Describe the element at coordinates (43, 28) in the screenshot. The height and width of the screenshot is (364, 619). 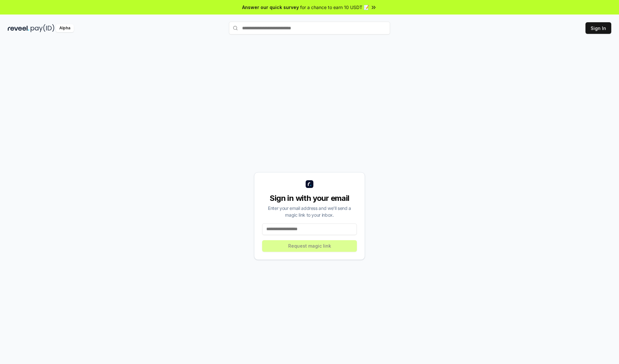
I see `img: pay_id` at that location.